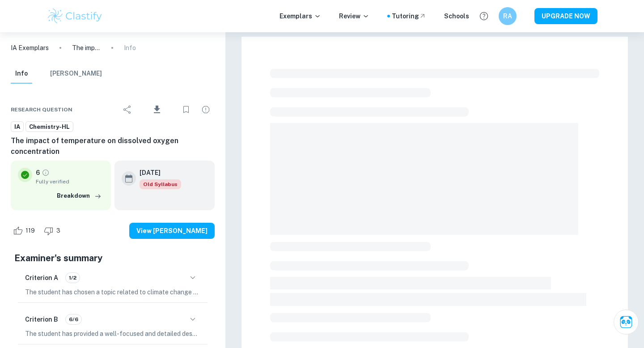  What do you see at coordinates (186, 109) in the screenshot?
I see `div: Bookmark` at bounding box center [186, 109].